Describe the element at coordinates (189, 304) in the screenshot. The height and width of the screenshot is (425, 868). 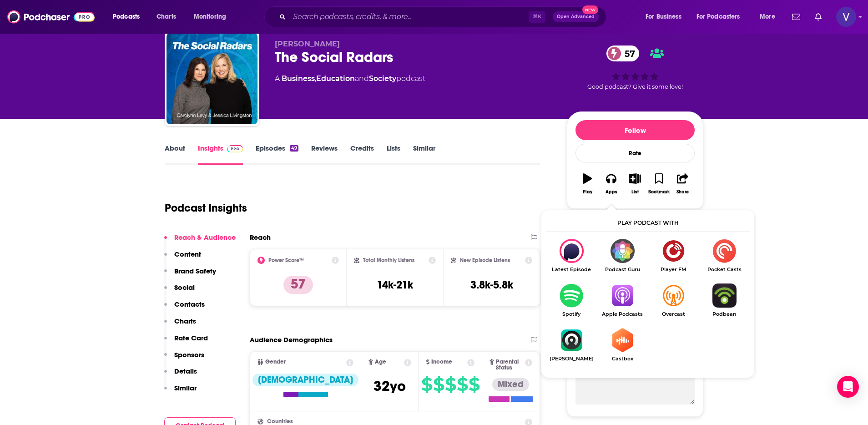
I see `p: Contacts` at that location.